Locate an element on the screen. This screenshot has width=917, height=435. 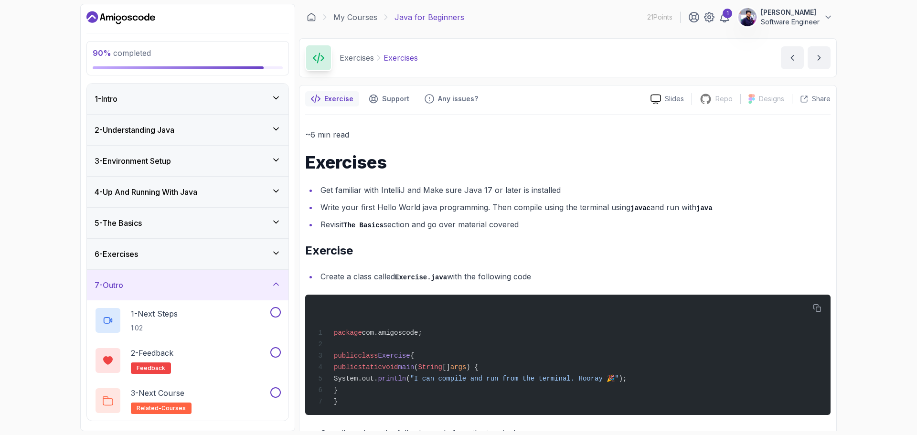
p: Software Engineer is located at coordinates (790, 22).